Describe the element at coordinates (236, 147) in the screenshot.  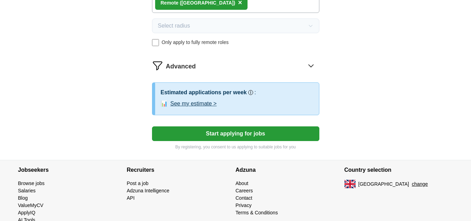
I see `p: By registering, you consent to us applying to suitable jobs for you` at that location.